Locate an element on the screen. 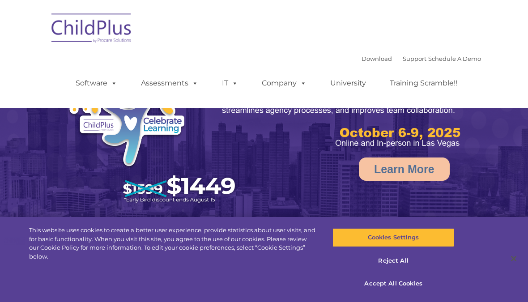 The image size is (528, 302). a: Company is located at coordinates (284, 83).